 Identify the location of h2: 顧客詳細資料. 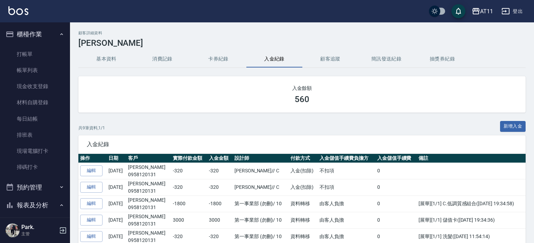
(302, 33).